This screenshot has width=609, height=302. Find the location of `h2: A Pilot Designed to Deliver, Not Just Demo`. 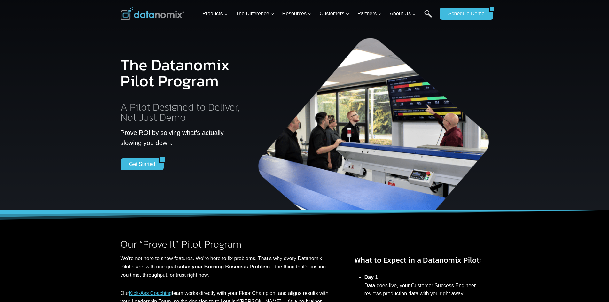

h2: A Pilot Designed to Deliver, Not Just Demo is located at coordinates (182, 112).